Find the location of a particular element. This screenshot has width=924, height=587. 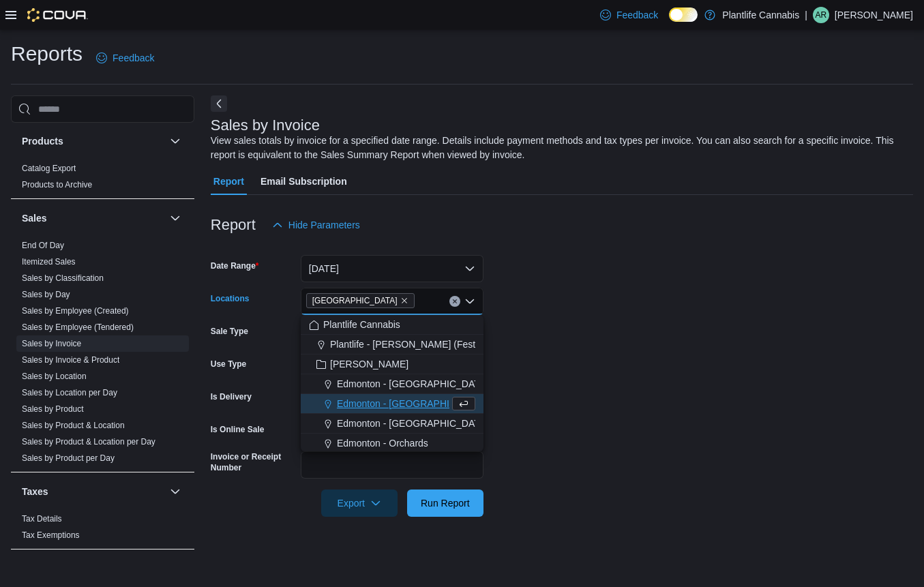

a: Sales by Location per Day is located at coordinates (69, 393).